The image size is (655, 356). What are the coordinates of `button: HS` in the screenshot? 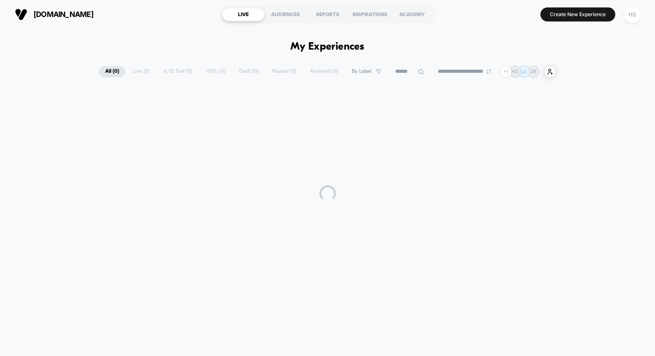 It's located at (632, 14).